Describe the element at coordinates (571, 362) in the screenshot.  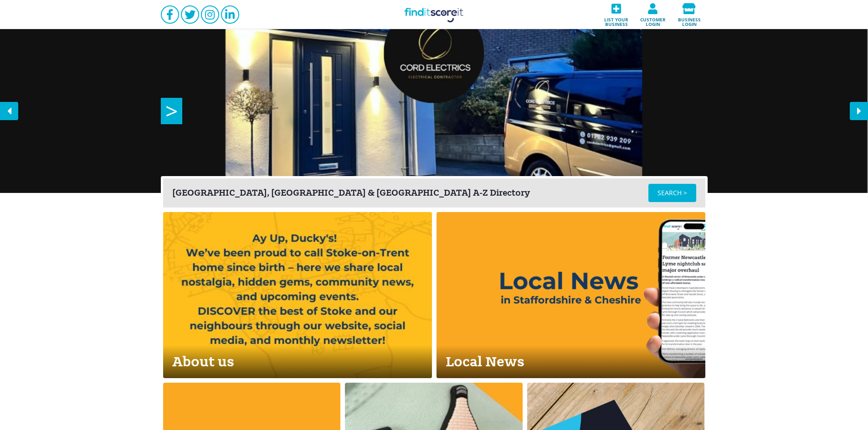
I see `div: Local News` at that location.